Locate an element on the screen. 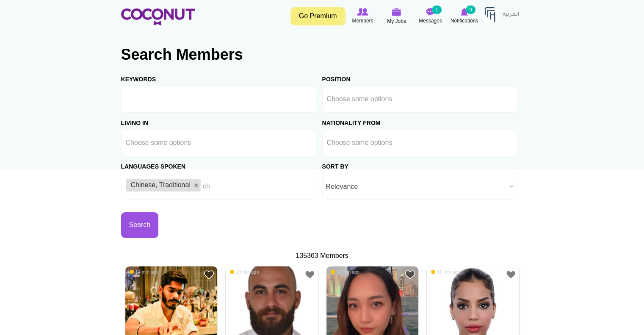 This screenshot has width=644, height=335. label: Living in is located at coordinates (134, 120).